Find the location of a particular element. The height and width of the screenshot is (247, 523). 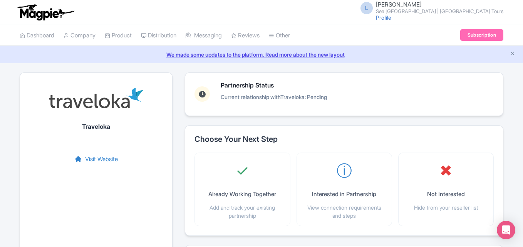

a: Product is located at coordinates (118, 35).